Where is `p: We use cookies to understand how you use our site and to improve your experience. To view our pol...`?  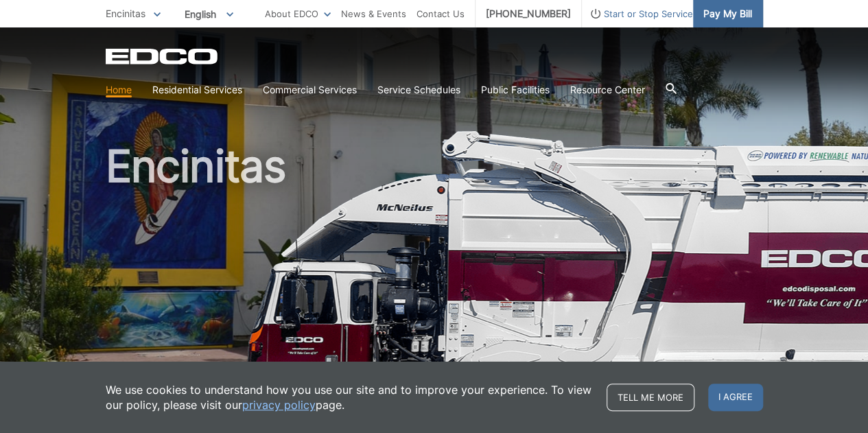
p: We use cookies to understand how you use our site and to improve your experience. To view our pol... is located at coordinates (349, 397).